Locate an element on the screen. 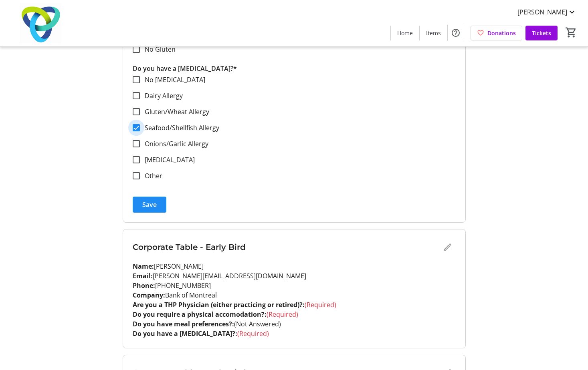 Image resolution: width=588 pixels, height=370 pixels. span: Save is located at coordinates (150, 204).